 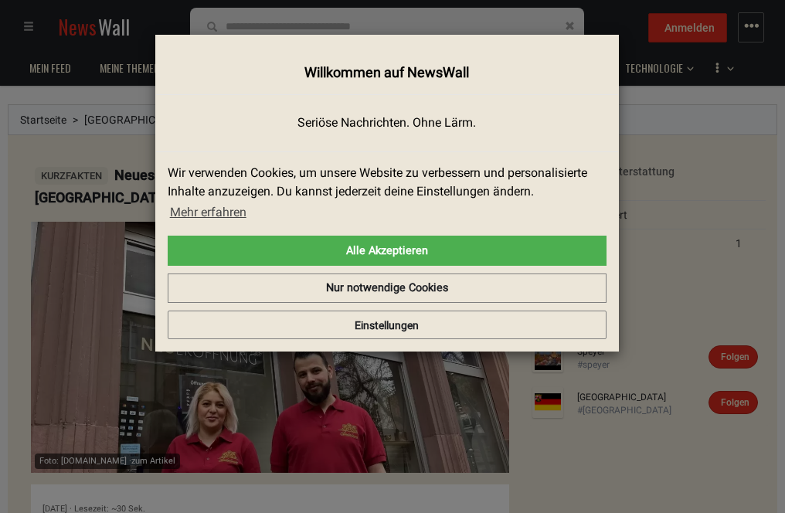 What do you see at coordinates (387, 288) in the screenshot?
I see `a: deny cookies` at bounding box center [387, 288].